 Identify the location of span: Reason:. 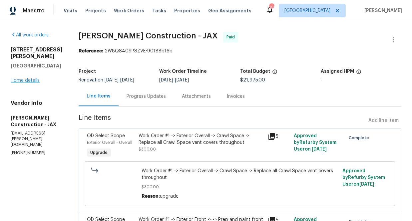
(151, 196).